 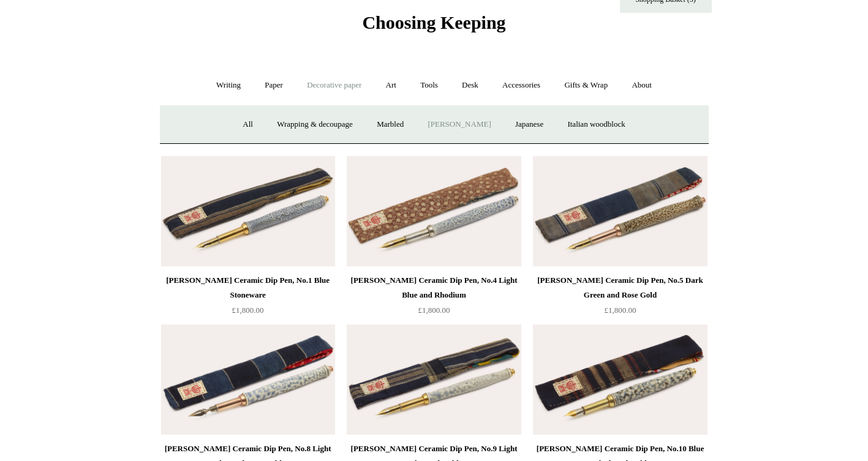 I want to click on img: Steve Harrison Ceramic Dip Pen, No.8 Light Blue and Rose Gold, so click(x=248, y=379).